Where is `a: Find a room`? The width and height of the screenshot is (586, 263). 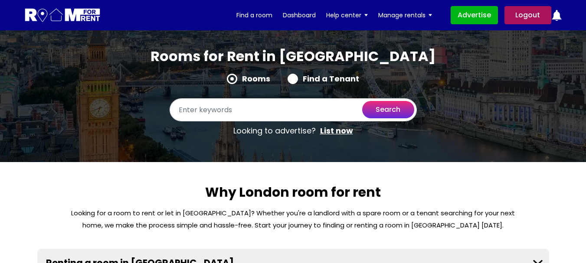 a: Find a room is located at coordinates (254, 15).